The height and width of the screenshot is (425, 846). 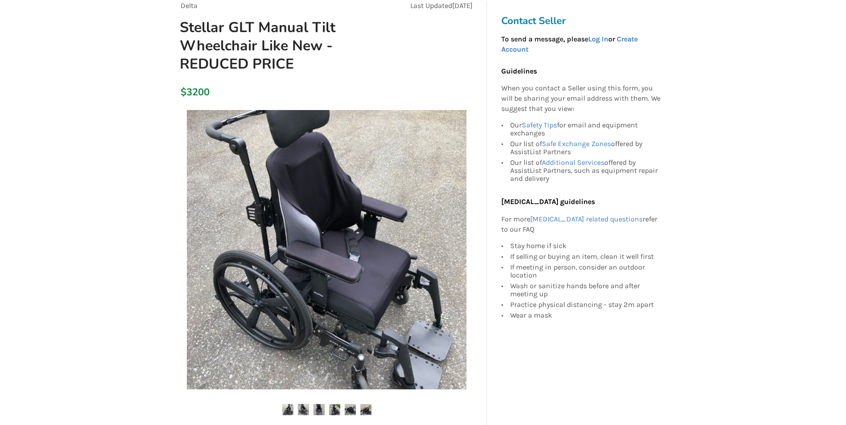 I want to click on div: If meeting in person, consider an outdoor location, so click(x=586, y=272).